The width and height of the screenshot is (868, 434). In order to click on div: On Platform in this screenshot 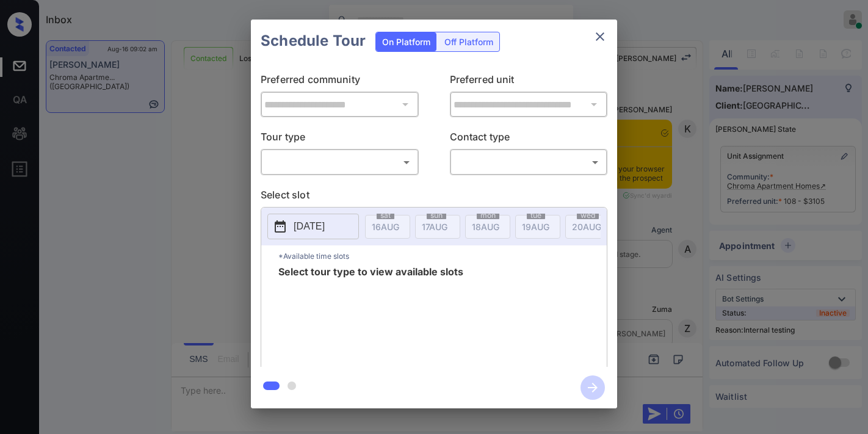, I will do `click(406, 41)`.